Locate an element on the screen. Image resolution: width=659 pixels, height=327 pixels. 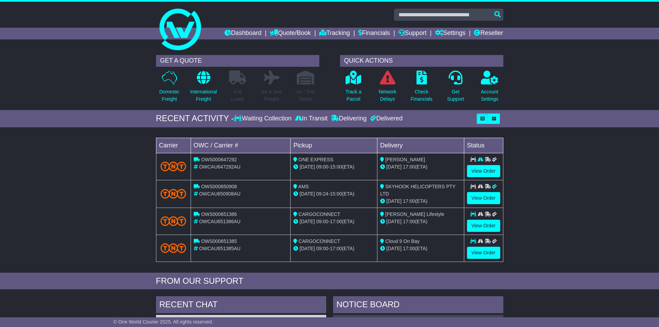
p: Full Loads is located at coordinates (238, 95).